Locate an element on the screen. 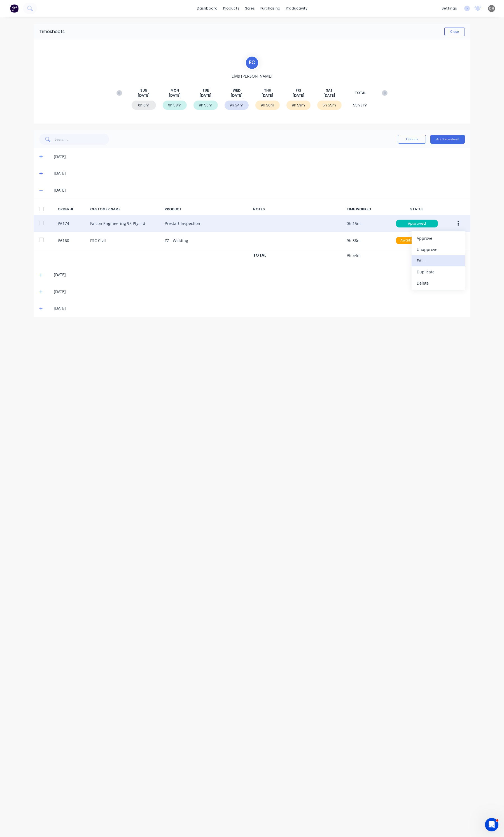 The image size is (504, 837). button: Close is located at coordinates (454, 32).